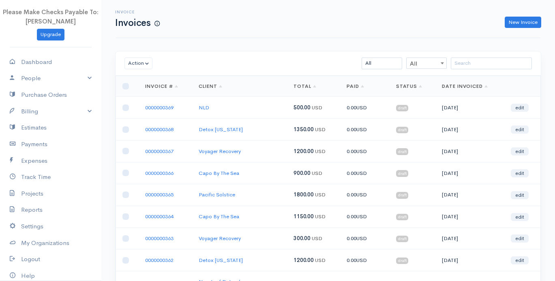 The image size is (555, 281). Describe the element at coordinates (302, 107) in the screenshot. I see `span: 500.00` at that location.